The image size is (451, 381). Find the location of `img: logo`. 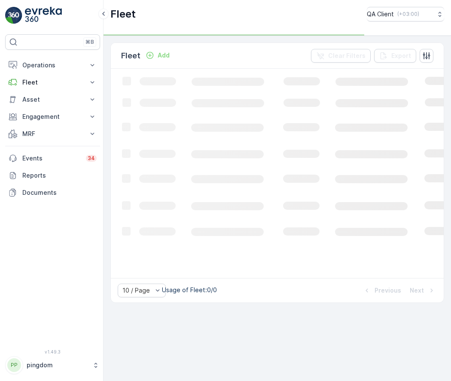

img: logo is located at coordinates (14, 15).